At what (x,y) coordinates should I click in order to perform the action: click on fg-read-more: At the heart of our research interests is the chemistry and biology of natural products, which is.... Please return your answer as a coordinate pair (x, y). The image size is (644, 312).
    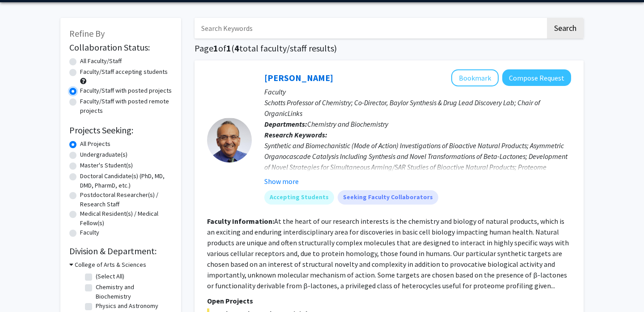
    Looking at the image, I should click on (388, 253).